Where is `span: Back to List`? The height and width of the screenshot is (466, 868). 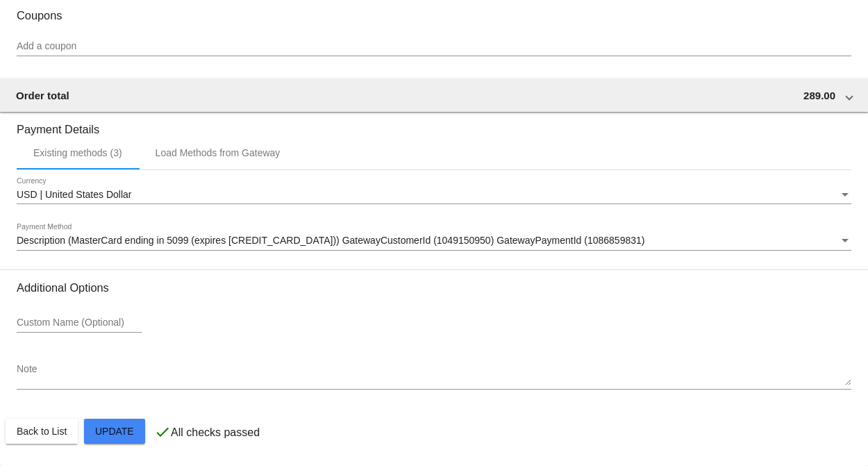
span: Back to List is located at coordinates (42, 432).